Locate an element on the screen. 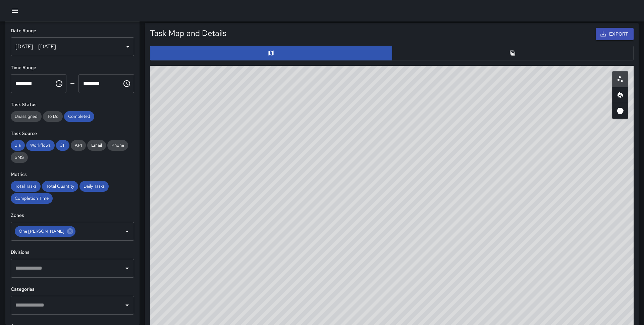 The height and width of the screenshot is (325, 644). span: Unassigned is located at coordinates (26, 116).